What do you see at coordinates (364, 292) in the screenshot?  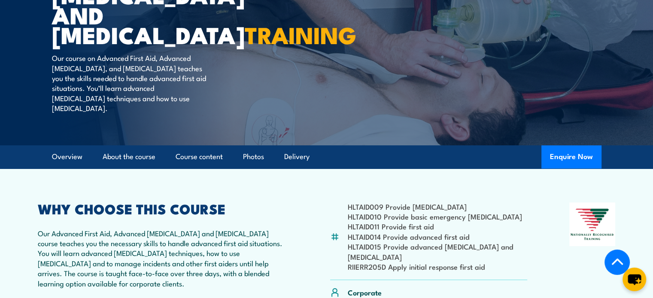 I see `p: Corporate` at bounding box center [364, 292].